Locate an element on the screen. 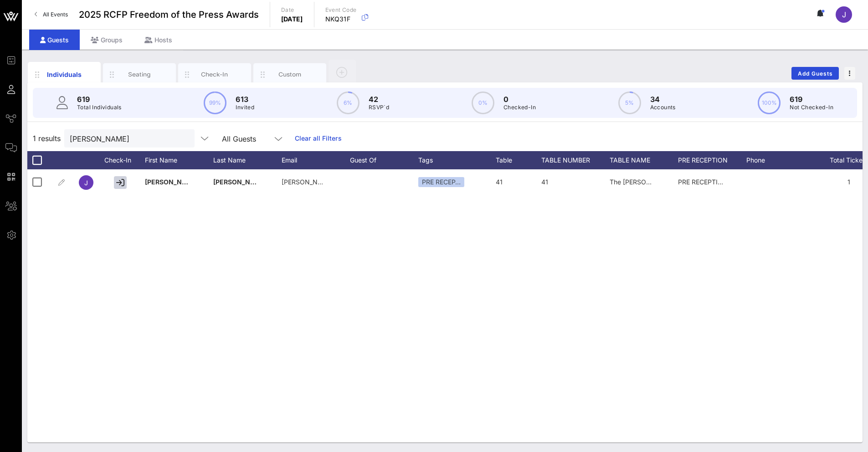  div: J is located at coordinates (844, 15).